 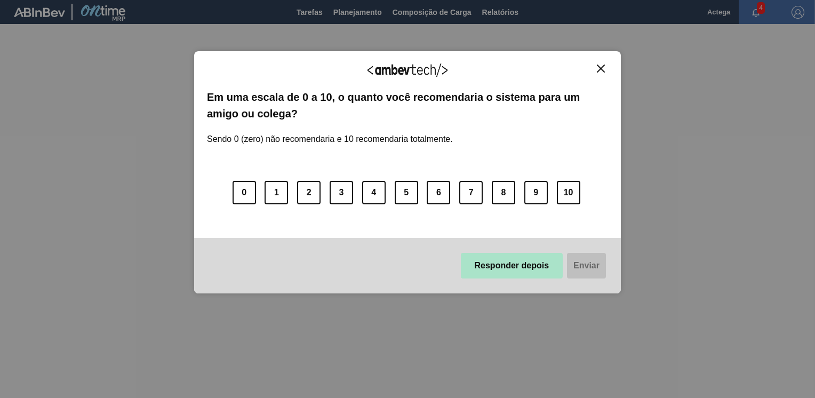 I want to click on img: Close, so click(x=601, y=68).